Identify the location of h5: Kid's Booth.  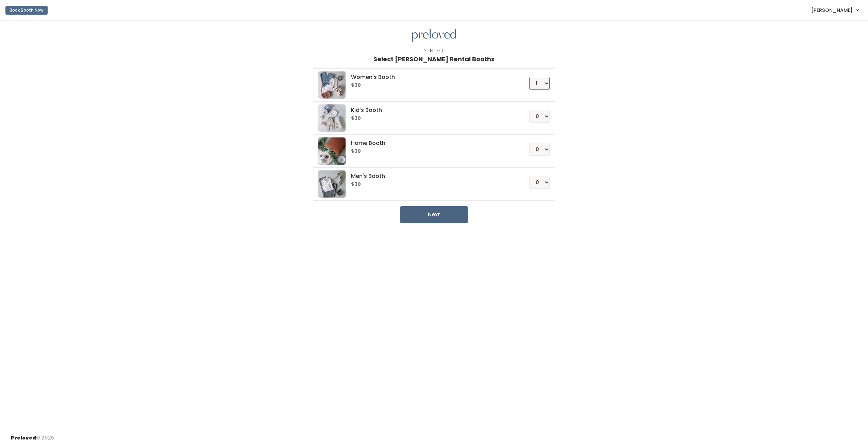
(432, 110).